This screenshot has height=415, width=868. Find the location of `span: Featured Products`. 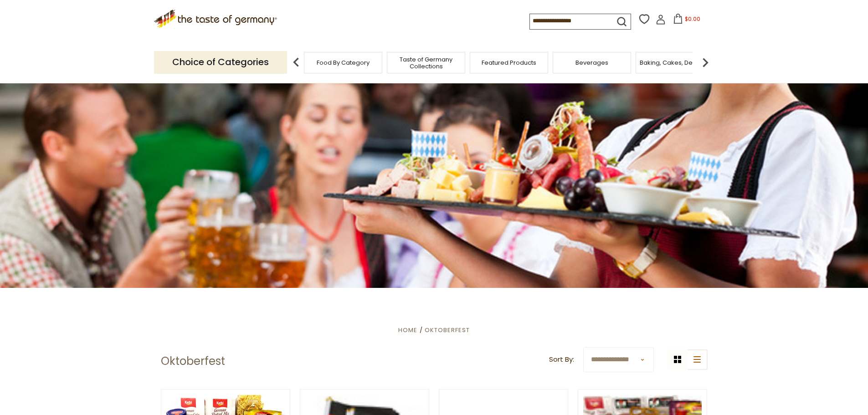

span: Featured Products is located at coordinates (509, 62).